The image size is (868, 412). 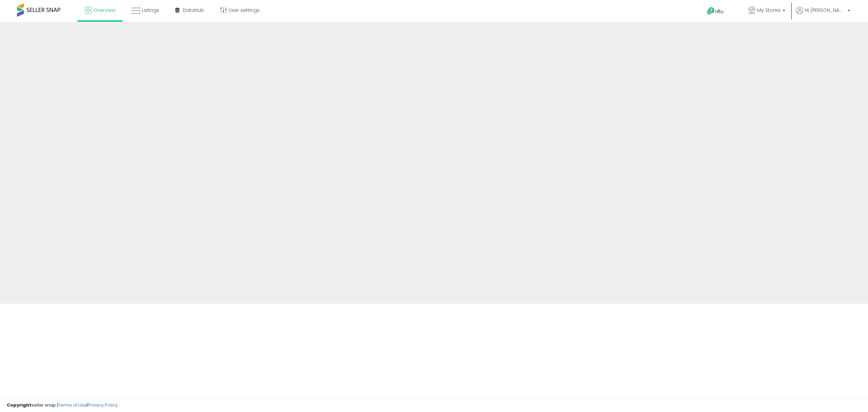 I want to click on i: Get Help, so click(x=711, y=11).